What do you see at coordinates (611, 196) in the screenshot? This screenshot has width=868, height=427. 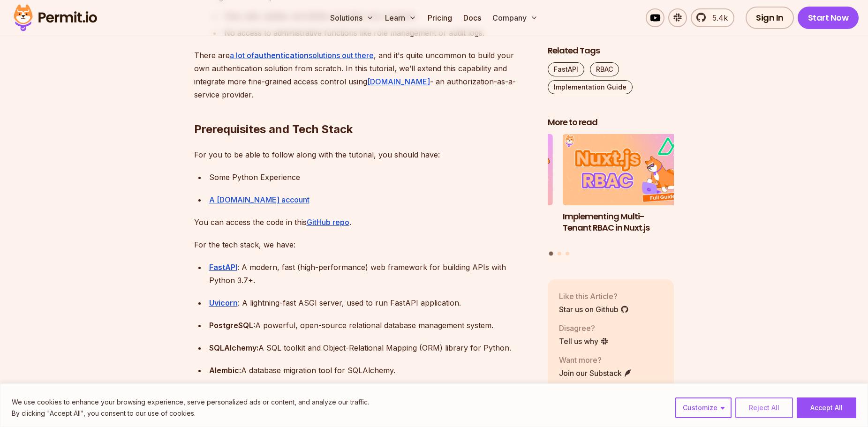 I see `div: Posts` at bounding box center [611, 196].